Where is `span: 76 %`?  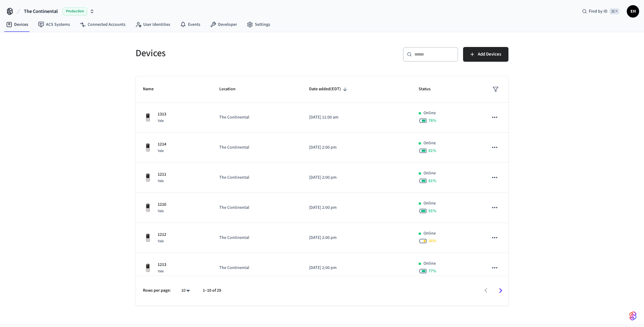 span: 76 % is located at coordinates (433, 121).